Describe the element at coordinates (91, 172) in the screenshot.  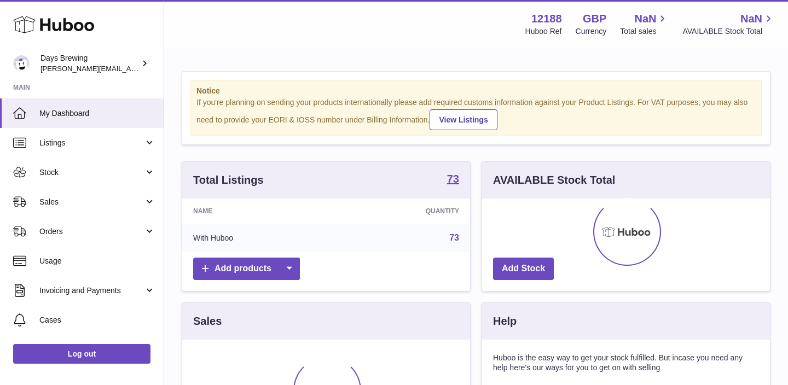
I see `span: Stock` at that location.